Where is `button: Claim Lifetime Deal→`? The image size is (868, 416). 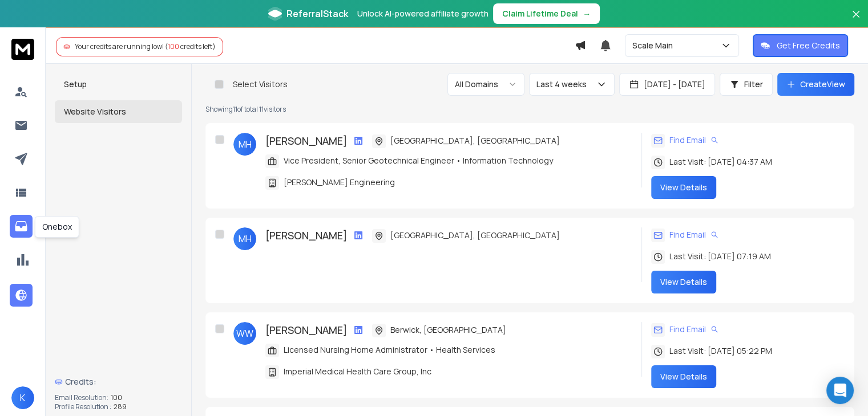 button: Claim Lifetime Deal→ is located at coordinates (546, 14).